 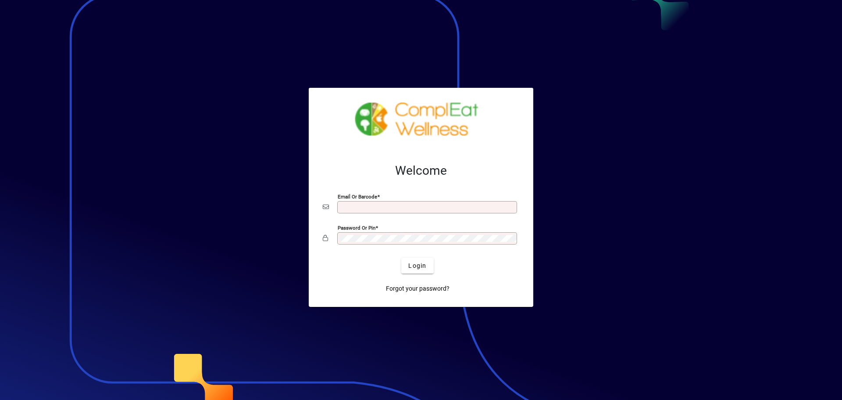 I want to click on button: Login, so click(x=417, y=265).